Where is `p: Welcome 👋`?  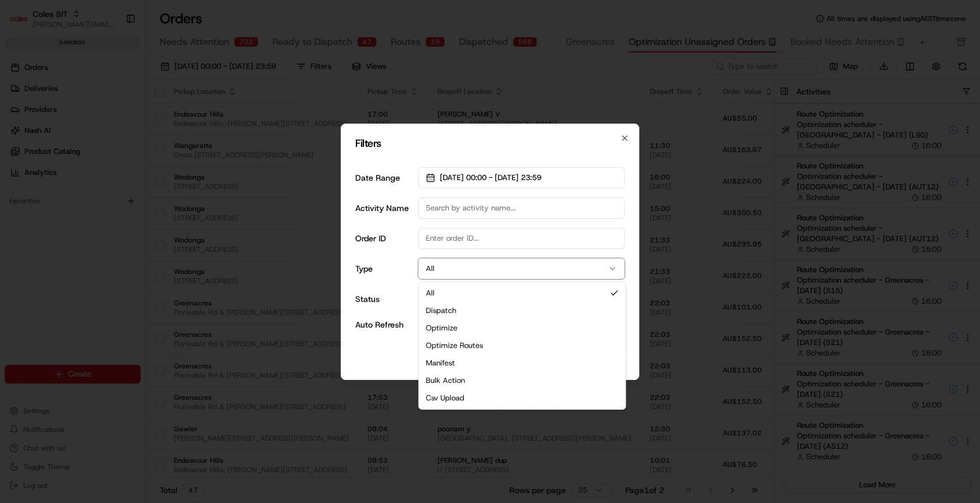 p: Welcome 👋 is located at coordinates (112, 55).